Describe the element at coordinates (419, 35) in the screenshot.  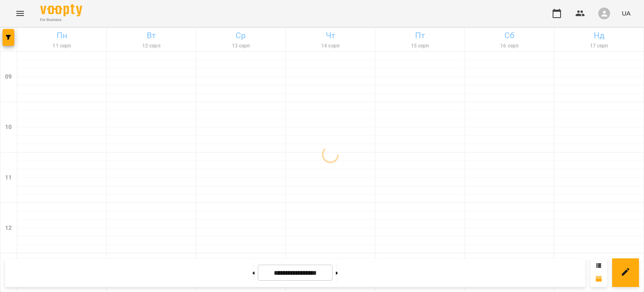
I see `h6: Пт` at that location.